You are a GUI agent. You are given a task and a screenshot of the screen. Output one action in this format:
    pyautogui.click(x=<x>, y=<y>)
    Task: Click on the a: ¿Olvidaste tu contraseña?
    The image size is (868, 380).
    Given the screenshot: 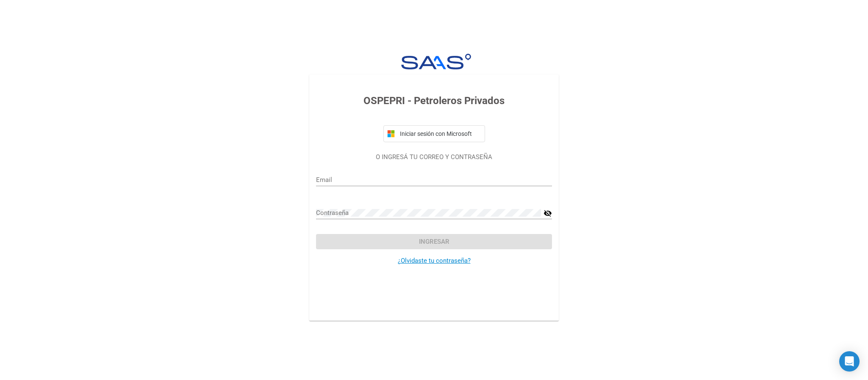 What is the action you would take?
    pyautogui.click(x=434, y=261)
    